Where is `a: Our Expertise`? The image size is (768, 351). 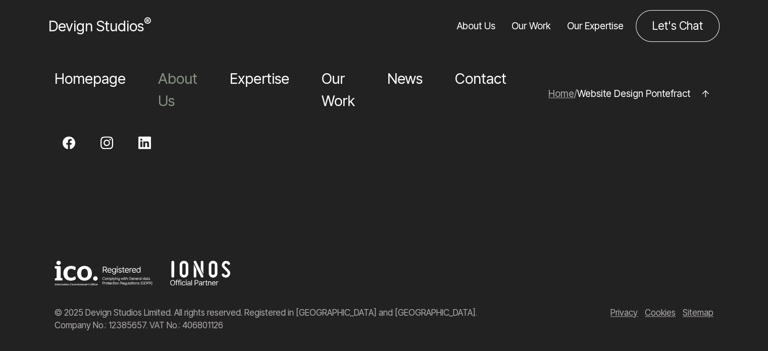 a: Our Expertise is located at coordinates (595, 26).